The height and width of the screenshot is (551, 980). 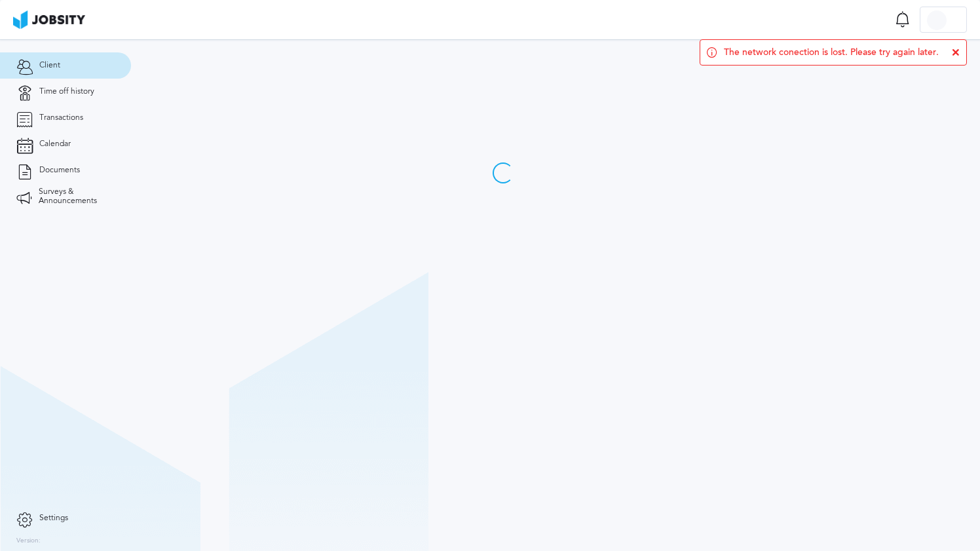 I want to click on span: Transactions, so click(x=61, y=118).